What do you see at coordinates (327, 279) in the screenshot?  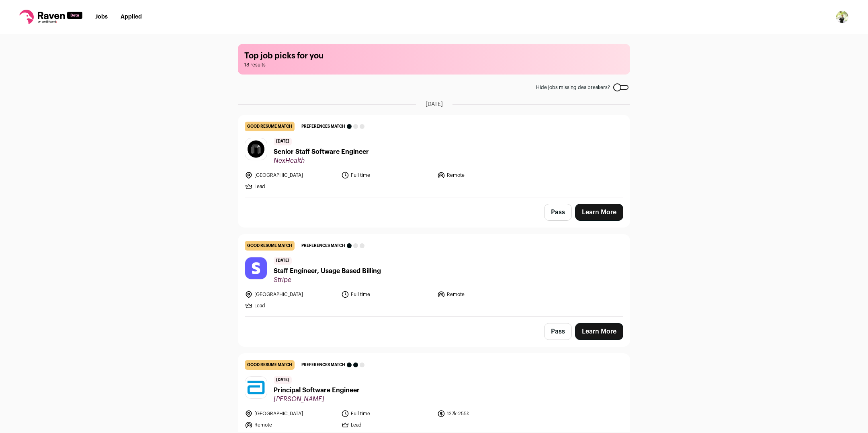 I see `span: Stripe` at bounding box center [327, 279].